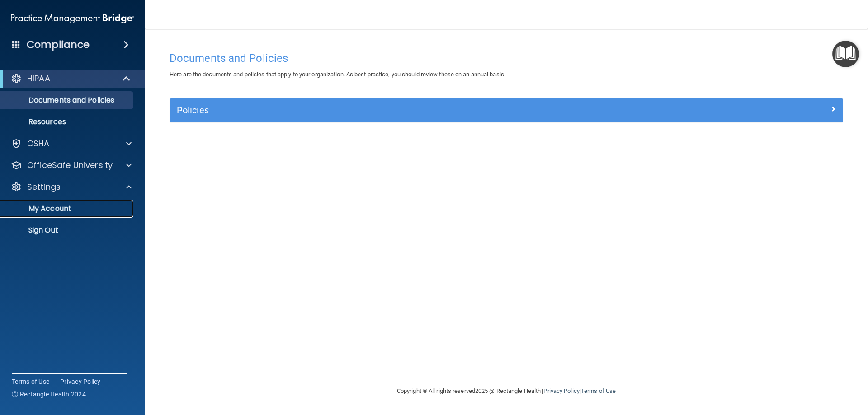 Image resolution: width=868 pixels, height=415 pixels. I want to click on img: PMB logo, so click(72, 18).